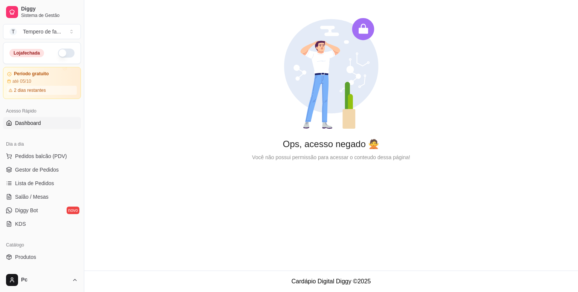  I want to click on a: Diggy Botnovo, so click(42, 210).